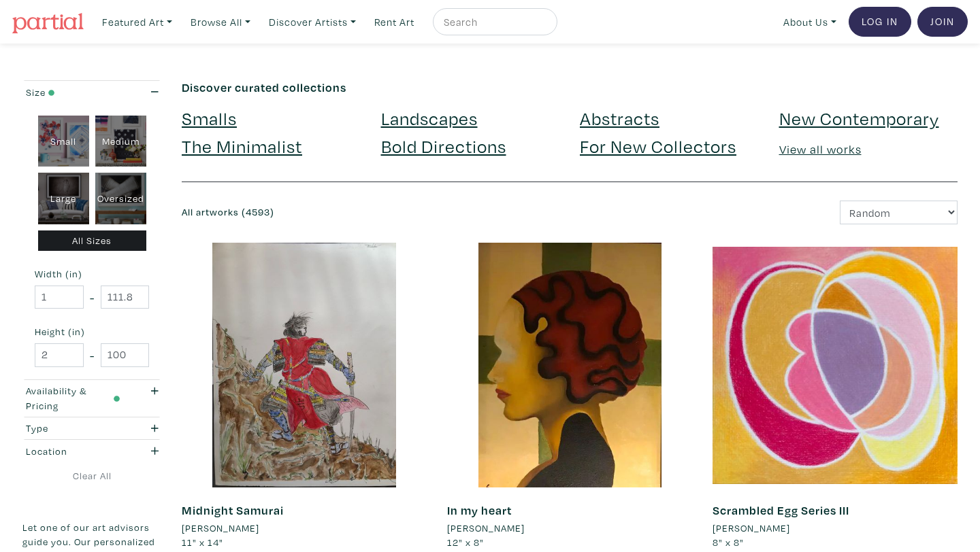  I want to click on span: 8" x 8", so click(728, 542).